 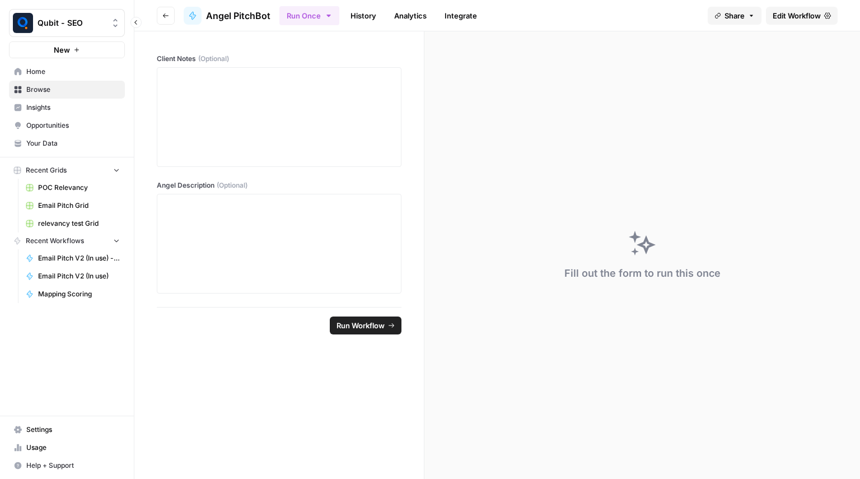 I want to click on span: Recent Grids, so click(x=46, y=170).